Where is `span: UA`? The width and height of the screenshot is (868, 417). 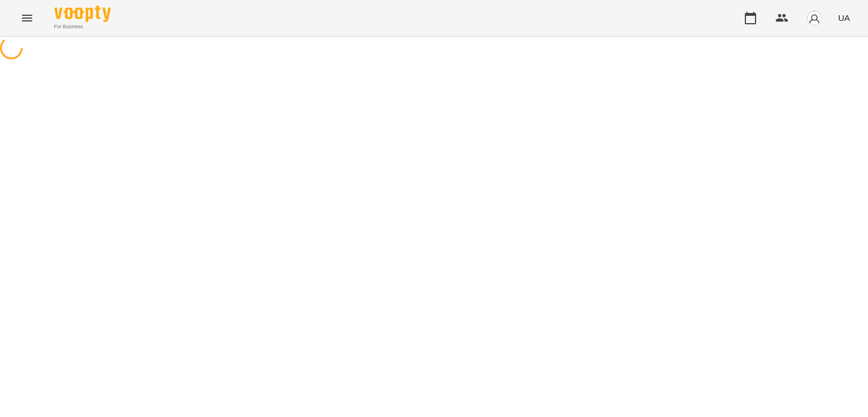 span: UA is located at coordinates (843, 17).